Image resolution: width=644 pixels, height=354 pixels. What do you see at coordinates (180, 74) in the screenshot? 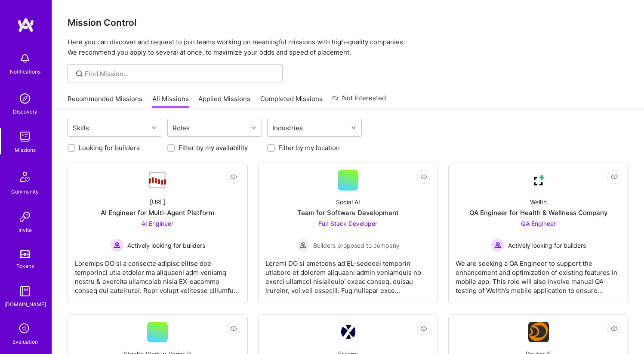
I see `input: Find Mission...` at bounding box center [180, 74].